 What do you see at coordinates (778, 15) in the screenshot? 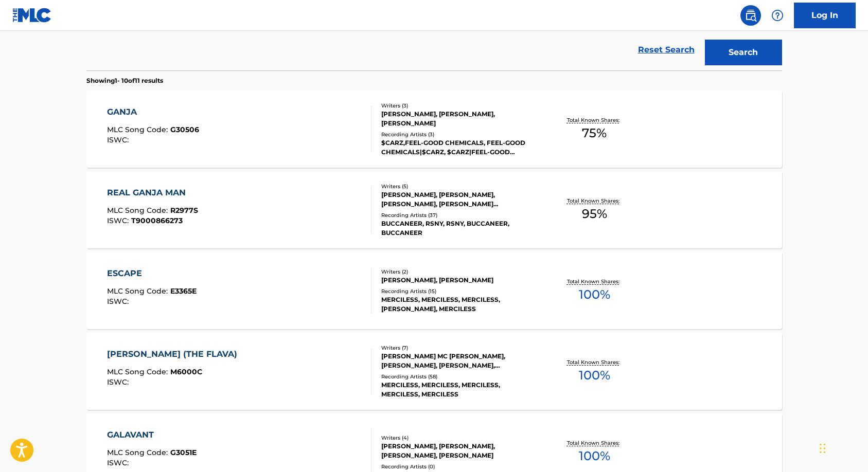
I see `div: Help` at bounding box center [778, 15].